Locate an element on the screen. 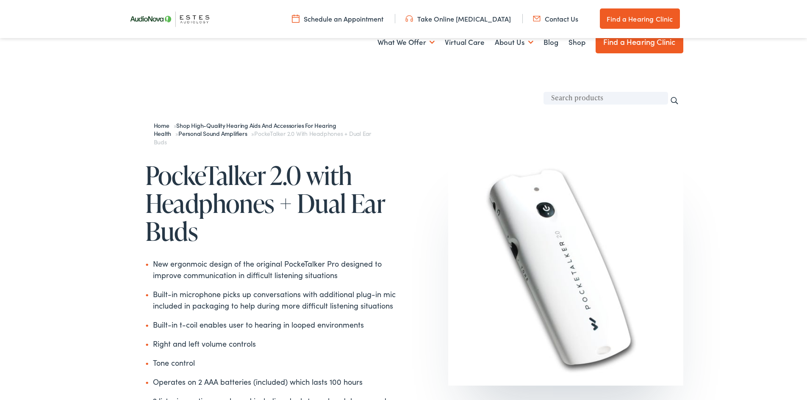  a: Schedule an Appointment is located at coordinates (338, 19).